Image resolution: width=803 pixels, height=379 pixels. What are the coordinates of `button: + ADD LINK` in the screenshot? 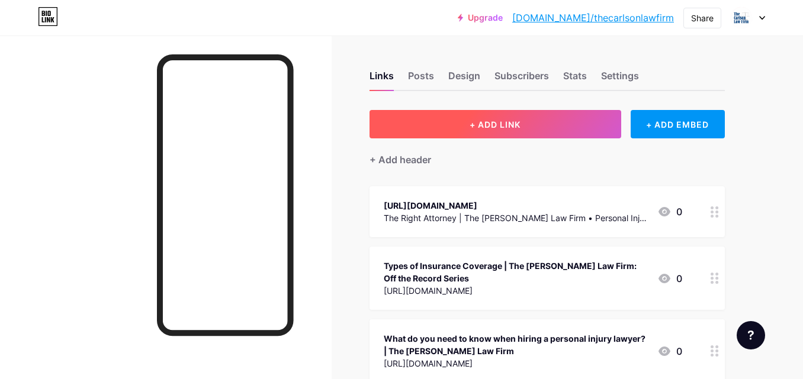 It's located at (495, 124).